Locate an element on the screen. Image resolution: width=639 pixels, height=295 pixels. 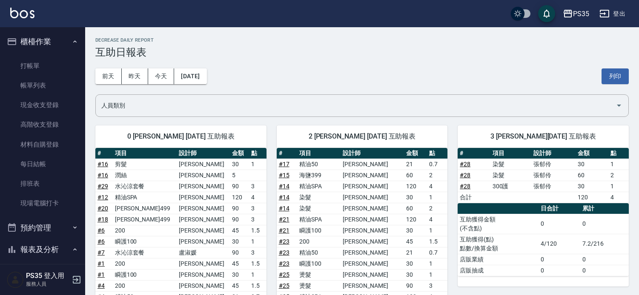
a: 現場電腦打卡 is located at coordinates (43, 203).